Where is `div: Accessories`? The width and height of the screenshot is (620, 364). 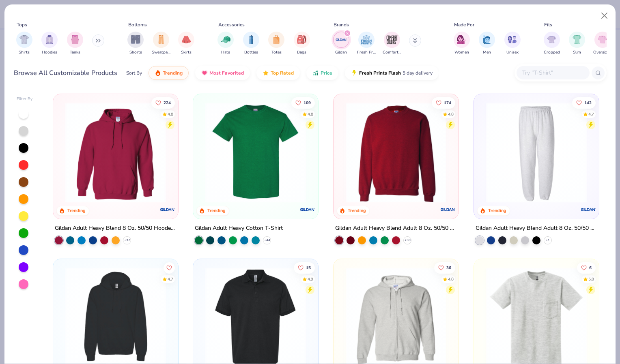
div: Accessories is located at coordinates (231, 25).